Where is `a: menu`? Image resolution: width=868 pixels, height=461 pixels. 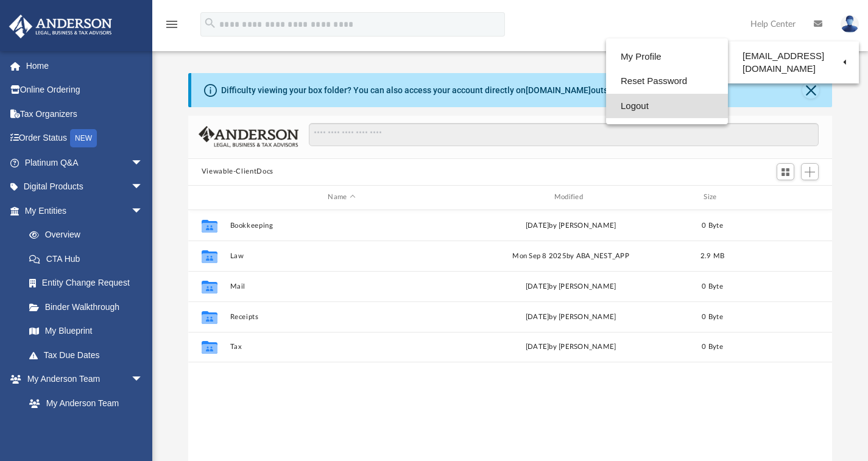
a: menu is located at coordinates (172, 28).